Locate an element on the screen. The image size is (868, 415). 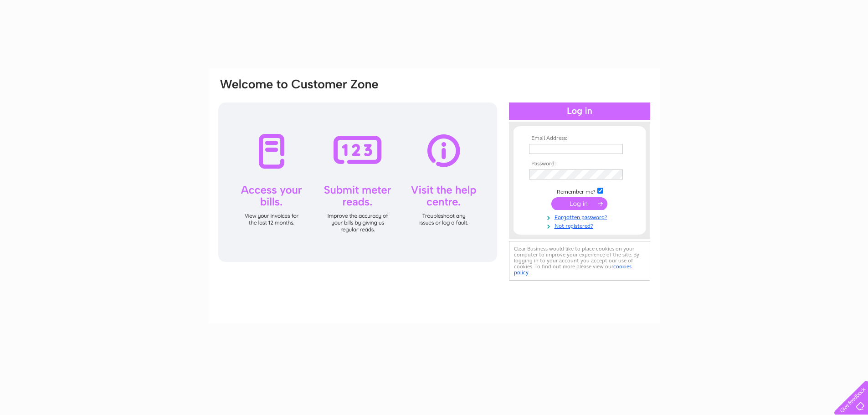
input: Submit is located at coordinates (579, 203).